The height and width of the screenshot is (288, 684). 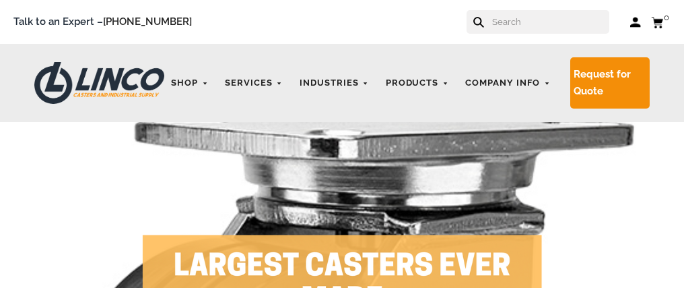 I want to click on a: 0, so click(x=661, y=22).